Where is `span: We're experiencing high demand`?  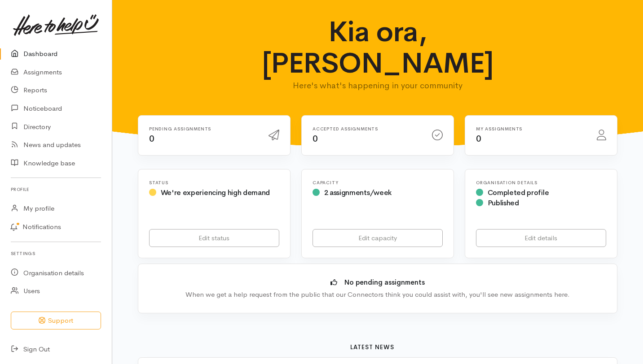
span: We're experiencing high demand is located at coordinates (215, 192).